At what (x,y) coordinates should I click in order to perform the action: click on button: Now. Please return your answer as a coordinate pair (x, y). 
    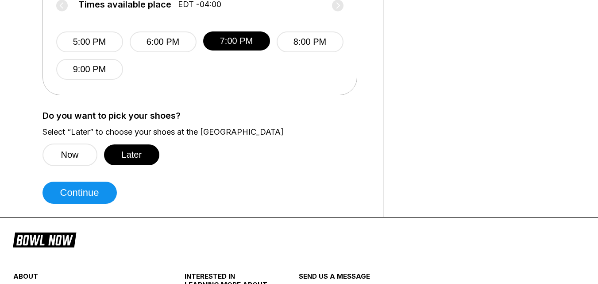
    Looking at the image, I should click on (70, 154).